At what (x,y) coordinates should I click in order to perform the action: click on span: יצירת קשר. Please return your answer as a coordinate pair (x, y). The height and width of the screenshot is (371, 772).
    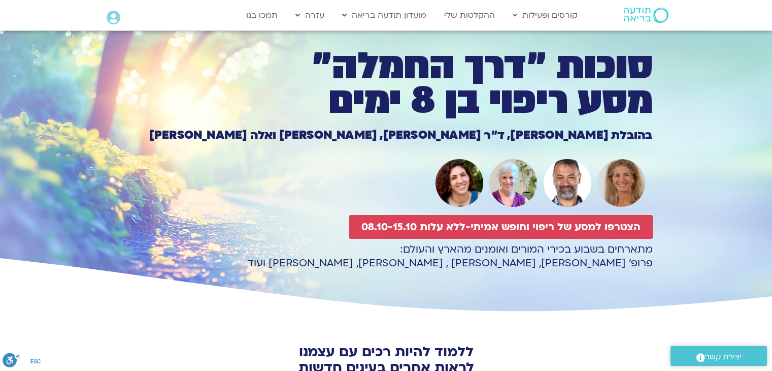
    Looking at the image, I should click on (724, 357).